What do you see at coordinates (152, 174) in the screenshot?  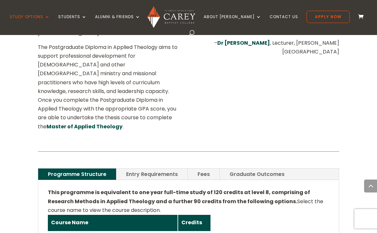 I see `a: Entry Requirements` at bounding box center [152, 174].